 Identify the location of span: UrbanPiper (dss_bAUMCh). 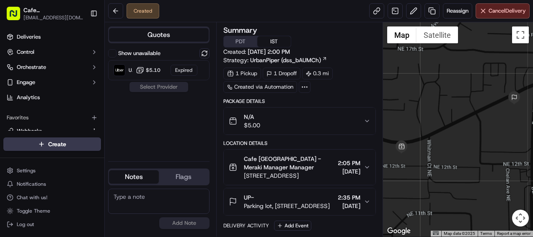
(286, 60).